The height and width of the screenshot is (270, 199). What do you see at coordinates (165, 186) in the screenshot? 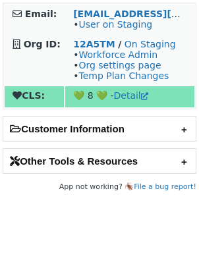
I see `a: File a bug report!` at bounding box center [165, 186].